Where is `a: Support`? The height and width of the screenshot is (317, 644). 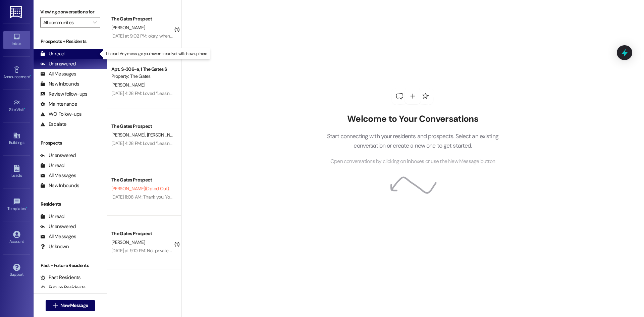
a: Support is located at coordinates (17, 271).